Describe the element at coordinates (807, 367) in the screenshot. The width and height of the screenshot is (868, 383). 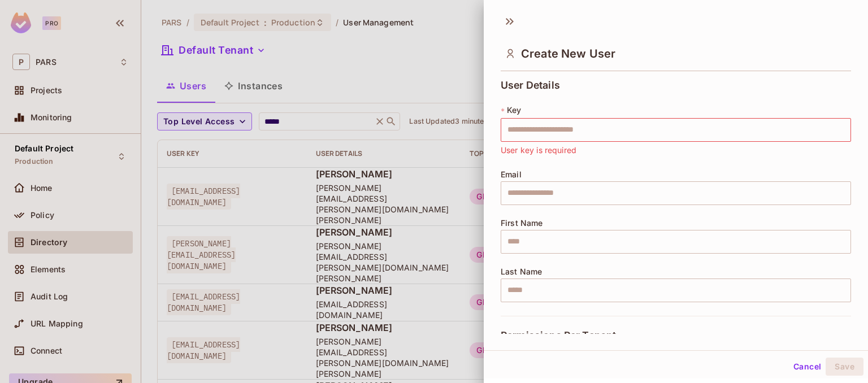
I see `button: Cancel` at that location.